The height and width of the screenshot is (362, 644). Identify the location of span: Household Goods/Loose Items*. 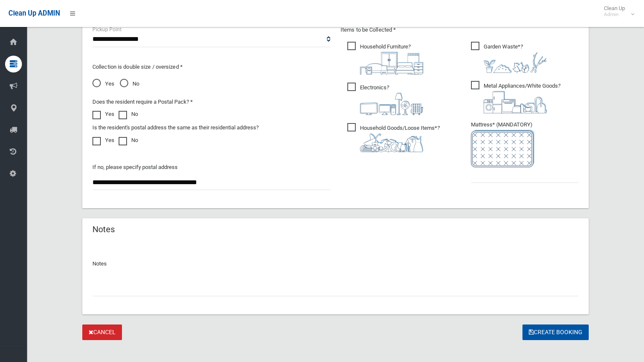
(393, 137).